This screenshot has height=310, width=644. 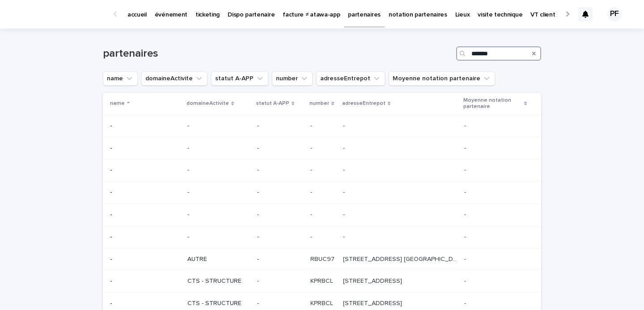 What do you see at coordinates (121, 79) in the screenshot?
I see `button: name` at bounding box center [121, 79].